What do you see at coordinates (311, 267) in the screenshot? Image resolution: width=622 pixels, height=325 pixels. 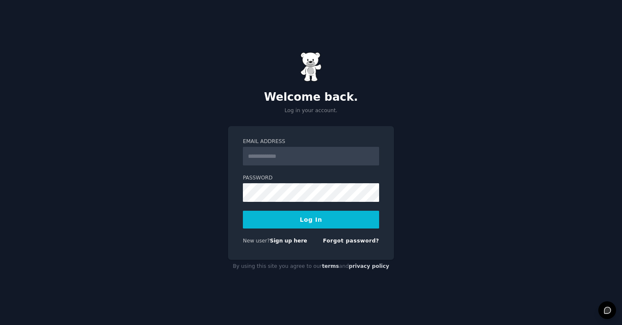 I see `div: By using this site you agree to our and` at bounding box center [311, 267].